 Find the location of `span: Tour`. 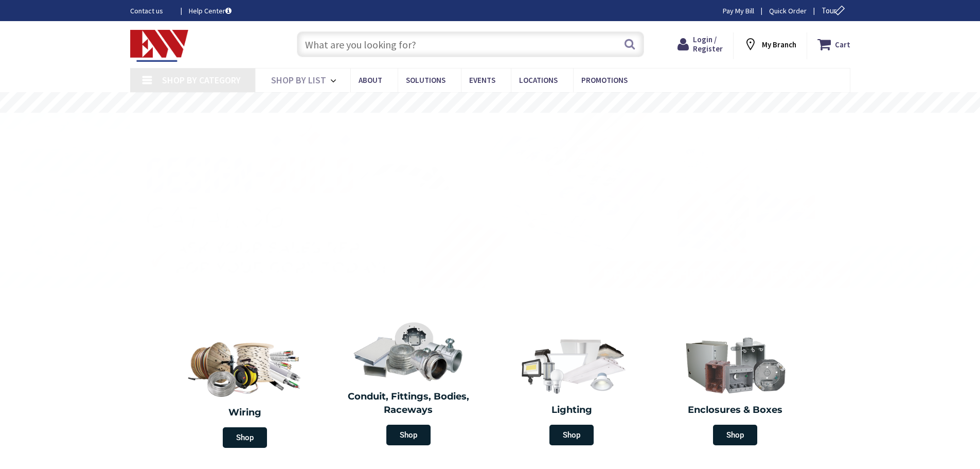

span: Tour is located at coordinates (834, 10).